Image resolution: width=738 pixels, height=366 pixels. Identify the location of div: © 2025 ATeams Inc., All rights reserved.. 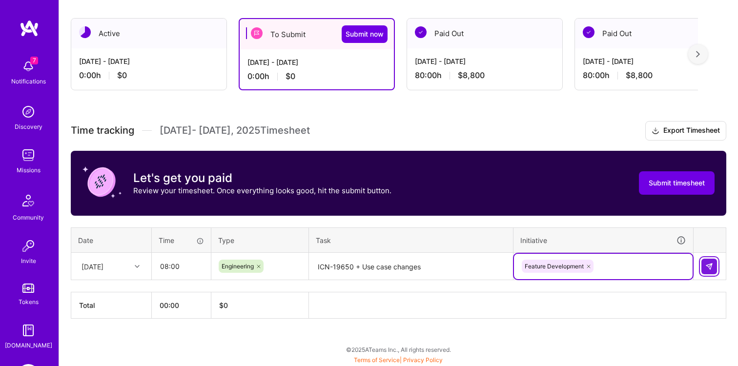
(398, 349).